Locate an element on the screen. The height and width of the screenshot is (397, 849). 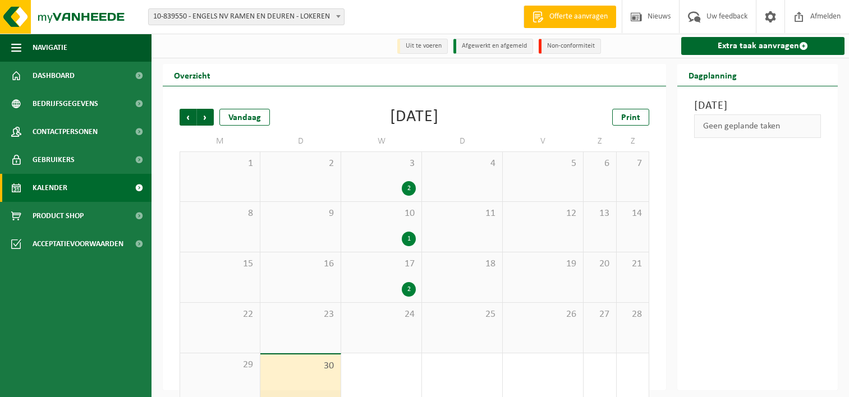
span: 13 is located at coordinates (600, 214).